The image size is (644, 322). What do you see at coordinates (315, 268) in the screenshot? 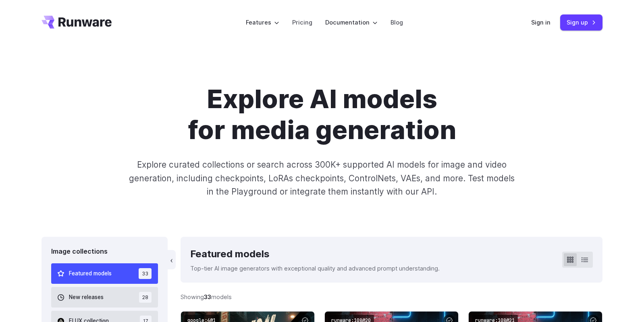
I see `p: Top-tier AI image generators with exceptional quality and advanced prompt understanding.` at bounding box center [315, 268].